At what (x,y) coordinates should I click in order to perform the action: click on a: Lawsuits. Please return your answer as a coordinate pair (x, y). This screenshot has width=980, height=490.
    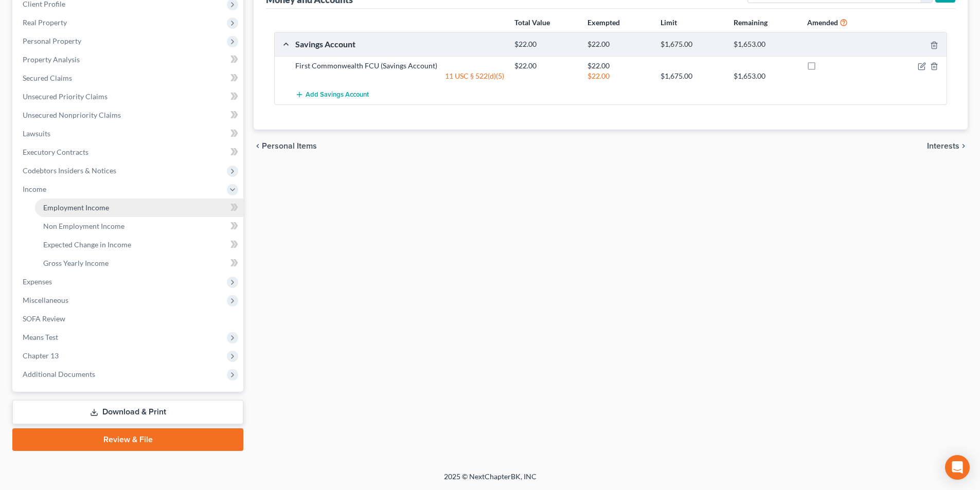
    Looking at the image, I should click on (129, 133).